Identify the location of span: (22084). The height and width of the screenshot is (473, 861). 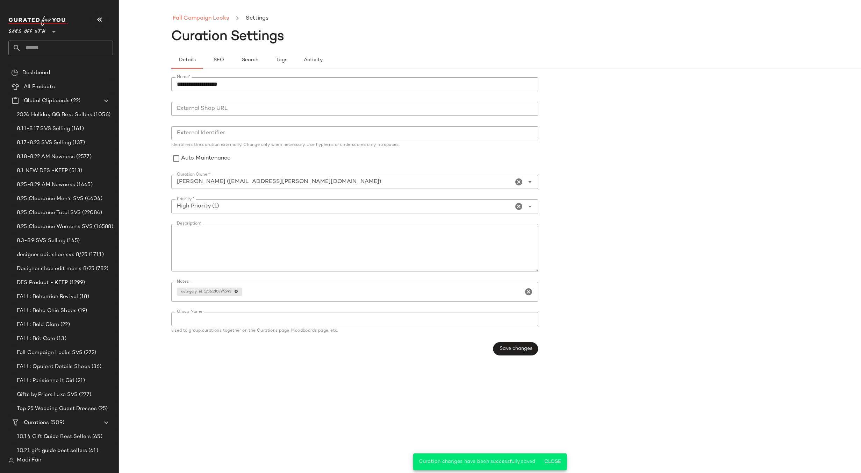
(91, 213).